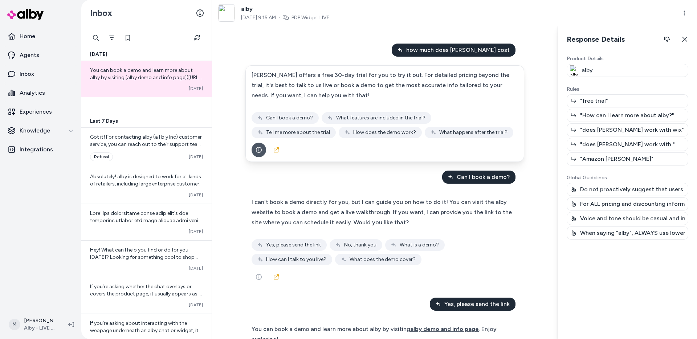 Image resolution: width=697 pixels, height=339 pixels. Describe the element at coordinates (25, 14) in the screenshot. I see `img: alby Logo` at that location.